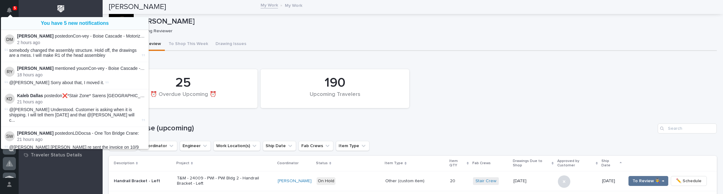  I want to click on p: Other (custom item), so click(415, 181).